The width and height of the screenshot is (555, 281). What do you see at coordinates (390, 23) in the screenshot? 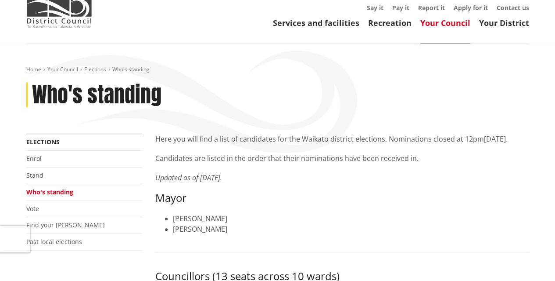
I see `a: Recreation` at bounding box center [390, 23].